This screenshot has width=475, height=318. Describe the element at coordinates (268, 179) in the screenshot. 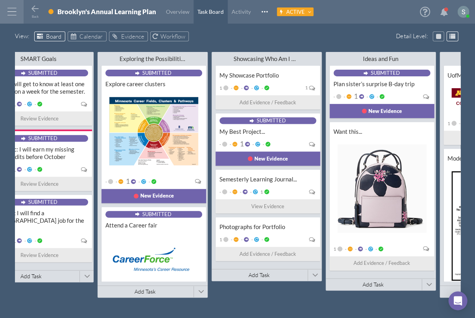

I see `div: Semesterly Learning Journal...` at that location.